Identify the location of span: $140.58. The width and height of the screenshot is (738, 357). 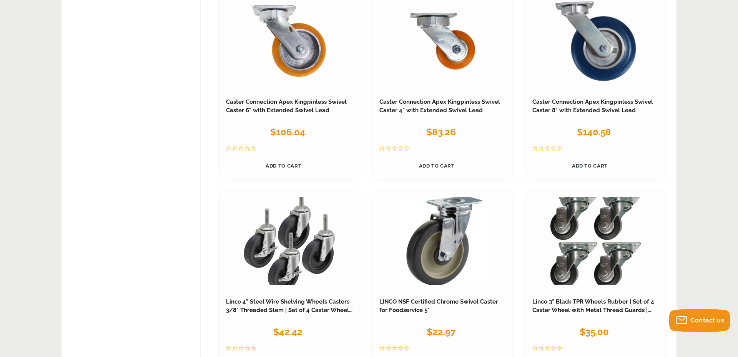
(594, 132).